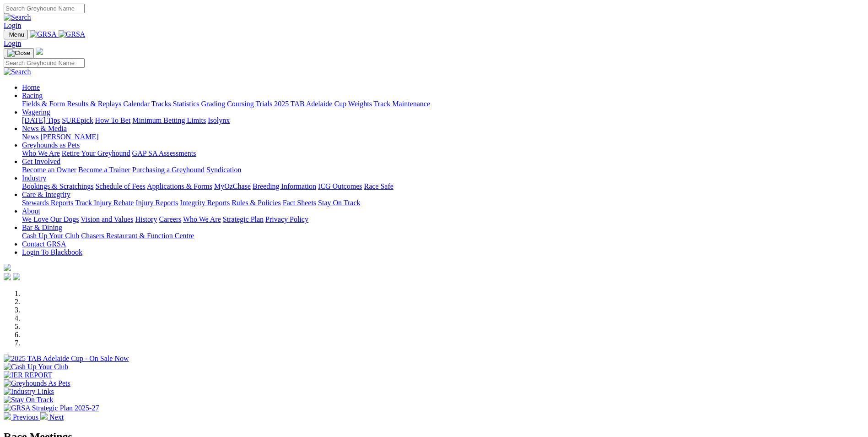 This screenshot has height=437, width=868. Describe the element at coordinates (443, 186) in the screenshot. I see `div: Industry` at that location.